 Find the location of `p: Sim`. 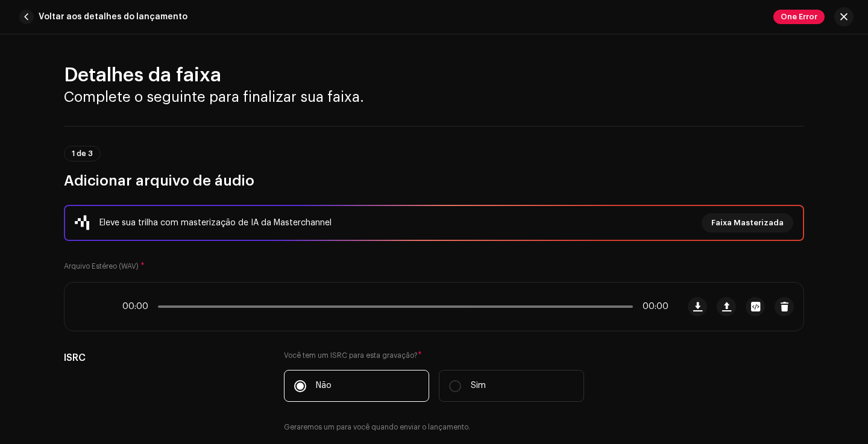

p: Sim is located at coordinates (478, 386).